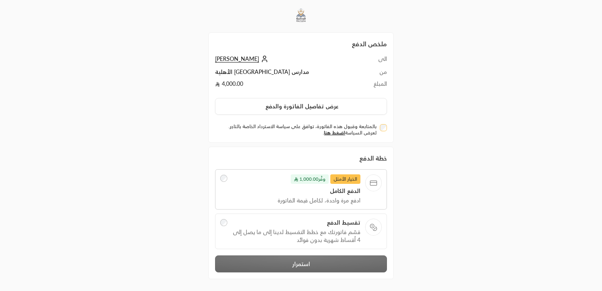 This screenshot has width=602, height=291. I want to click on img: Company Logo, so click(301, 15).